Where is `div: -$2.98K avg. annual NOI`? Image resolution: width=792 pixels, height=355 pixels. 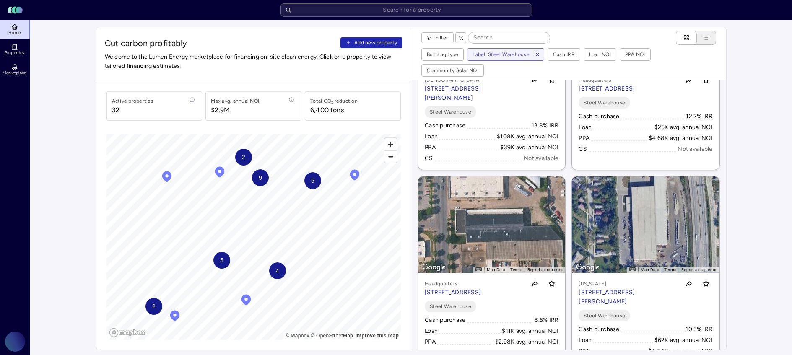 div: -$2.98K avg. annual NOI is located at coordinates (526, 342).